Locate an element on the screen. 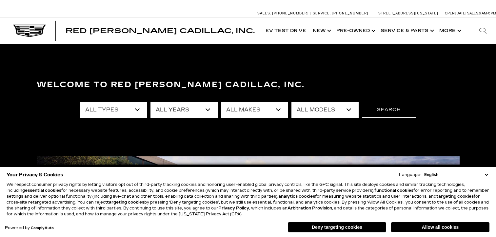 This screenshot has height=237, width=496. u: Privacy Policy is located at coordinates (234, 208).